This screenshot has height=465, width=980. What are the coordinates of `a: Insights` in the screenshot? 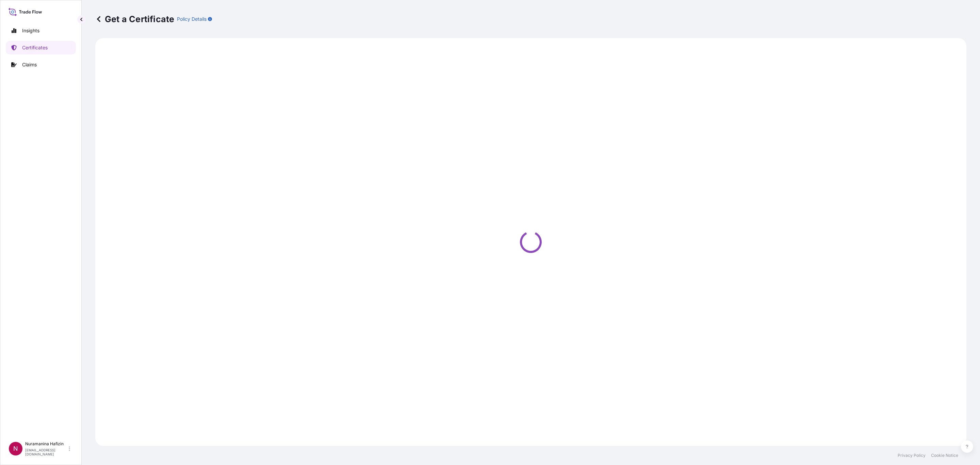 It's located at (41, 30).